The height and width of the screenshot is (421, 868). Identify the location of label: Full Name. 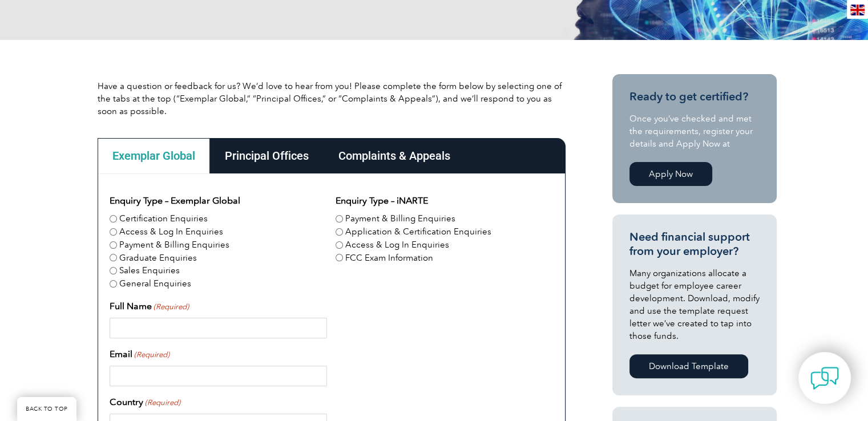
(149, 307).